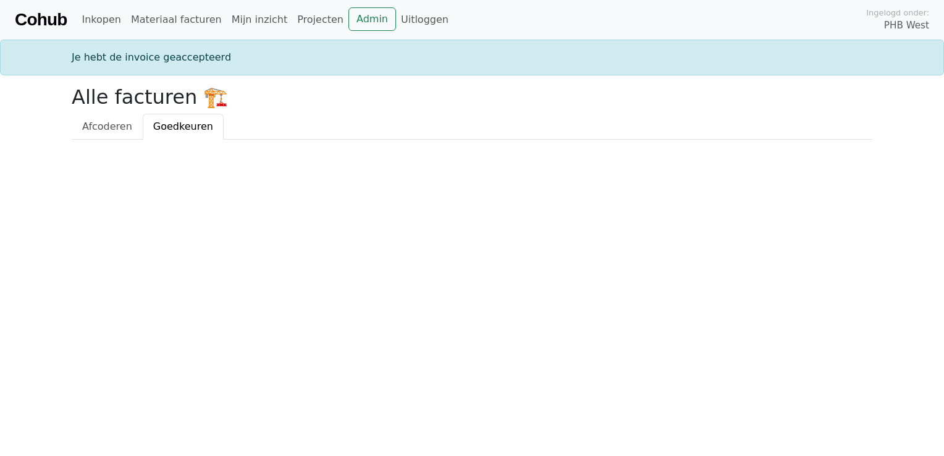 The image size is (944, 456). Describe the element at coordinates (176, 20) in the screenshot. I see `a: Materiaal facturen` at that location.